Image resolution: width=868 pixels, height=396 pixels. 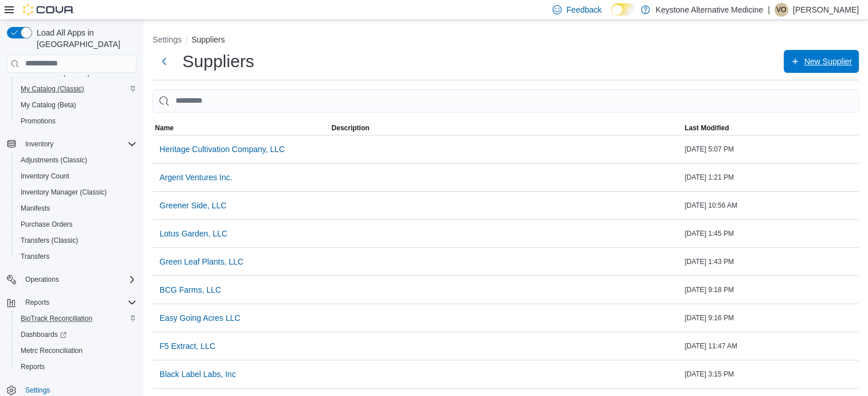 What do you see at coordinates (218, 61) in the screenshot?
I see `h1: Suppliers` at bounding box center [218, 61].